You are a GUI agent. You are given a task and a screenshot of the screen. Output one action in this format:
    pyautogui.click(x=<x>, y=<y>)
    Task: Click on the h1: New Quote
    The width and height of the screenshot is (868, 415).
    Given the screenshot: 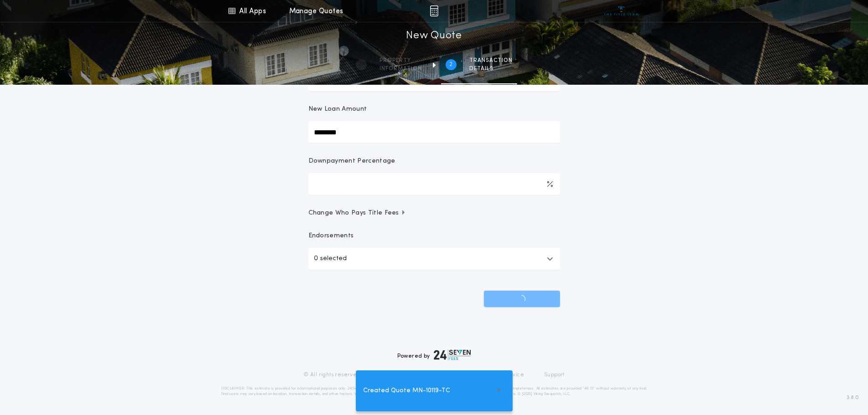 What is the action you would take?
    pyautogui.click(x=434, y=36)
    